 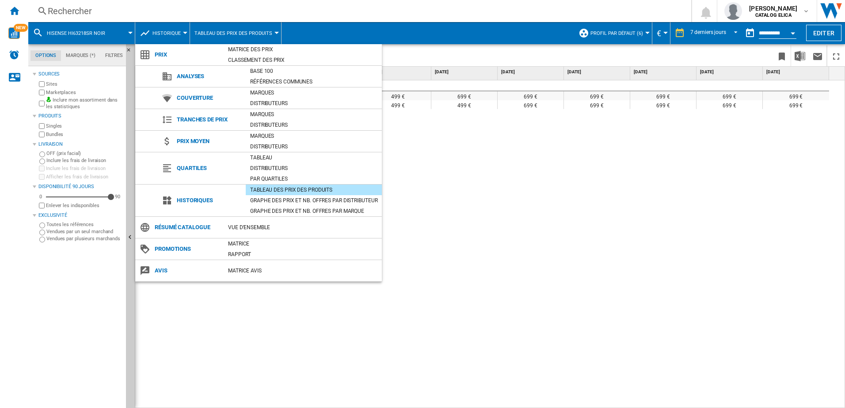 I want to click on span: Quartiles, so click(x=209, y=168).